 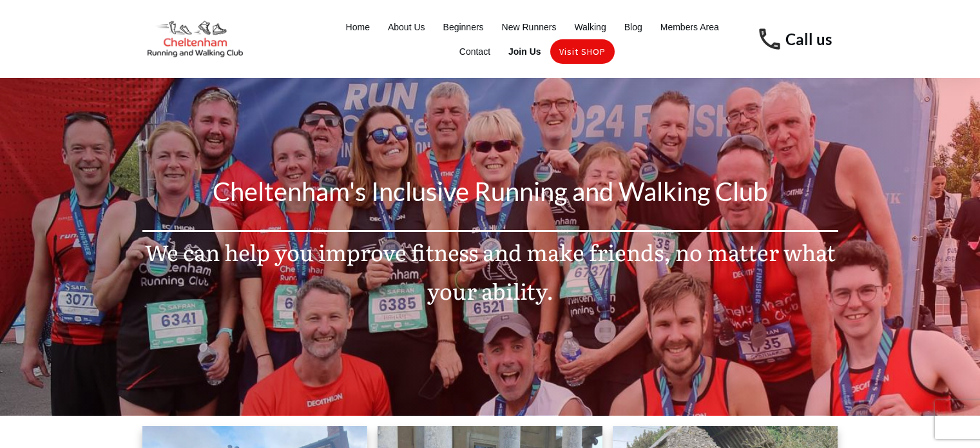 I want to click on a: Members Area, so click(x=689, y=27).